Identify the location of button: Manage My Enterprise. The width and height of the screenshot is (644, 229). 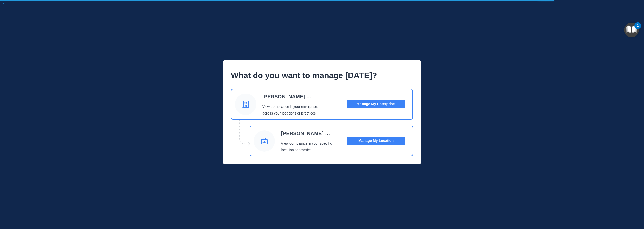
(376, 104).